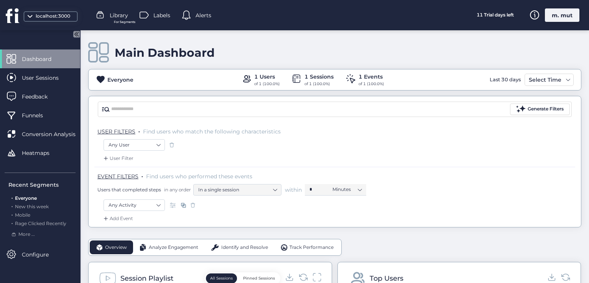  What do you see at coordinates (116, 132) in the screenshot?
I see `span: USER FILTERS` at bounding box center [116, 132].